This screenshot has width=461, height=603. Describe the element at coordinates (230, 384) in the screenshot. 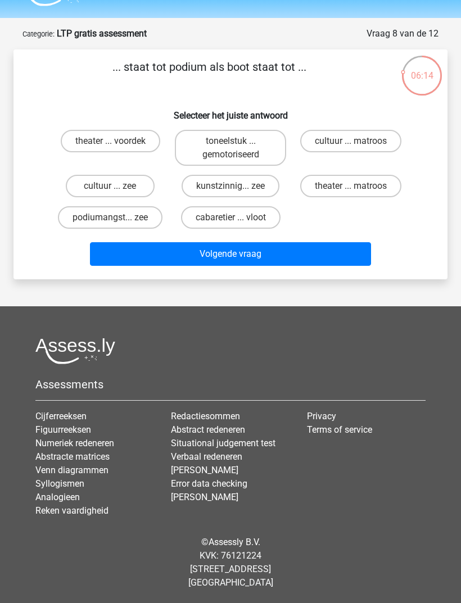

I see `h5: Assessments` at that location.